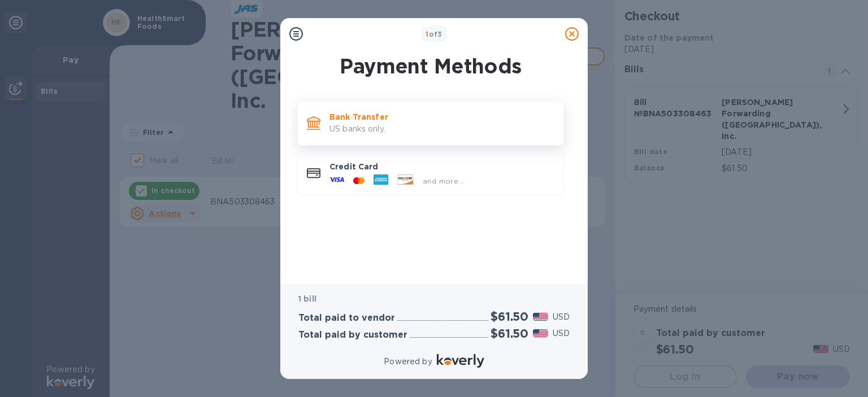 The image size is (868, 397). Describe the element at coordinates (427, 34) in the screenshot. I see `span: 1` at that location.